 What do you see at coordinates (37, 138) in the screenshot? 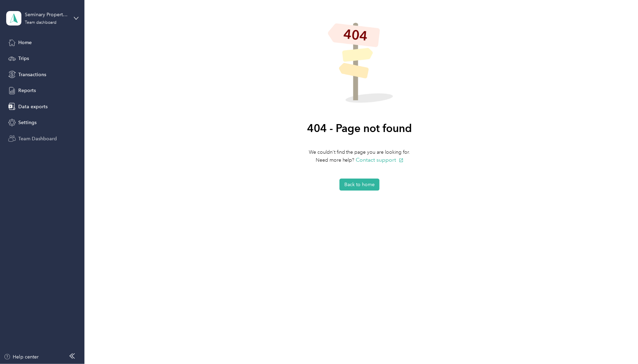
I see `span: Team Dashboard` at bounding box center [37, 138].